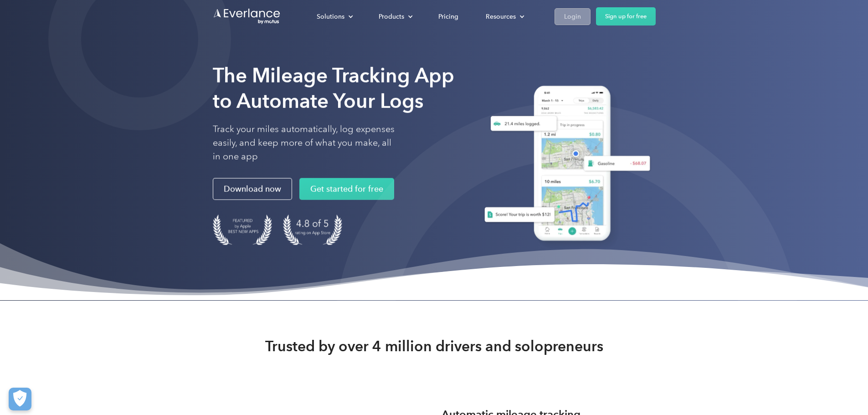 The width and height of the screenshot is (868, 415). I want to click on strong: The Mileage Tracking App to Automate Your Logs, so click(333, 88).